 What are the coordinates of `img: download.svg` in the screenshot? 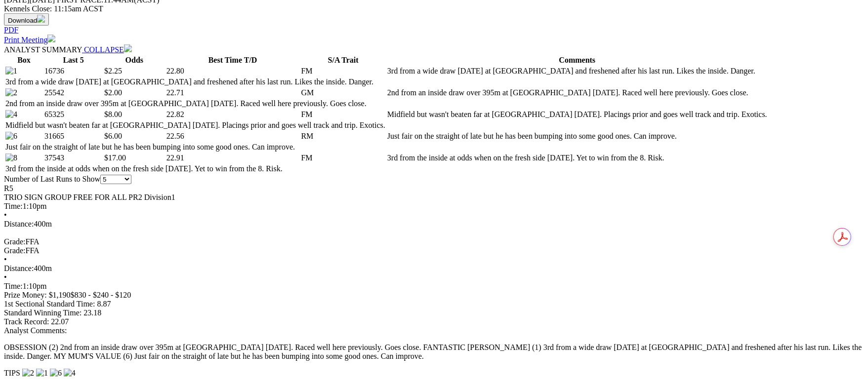 It's located at (41, 19).